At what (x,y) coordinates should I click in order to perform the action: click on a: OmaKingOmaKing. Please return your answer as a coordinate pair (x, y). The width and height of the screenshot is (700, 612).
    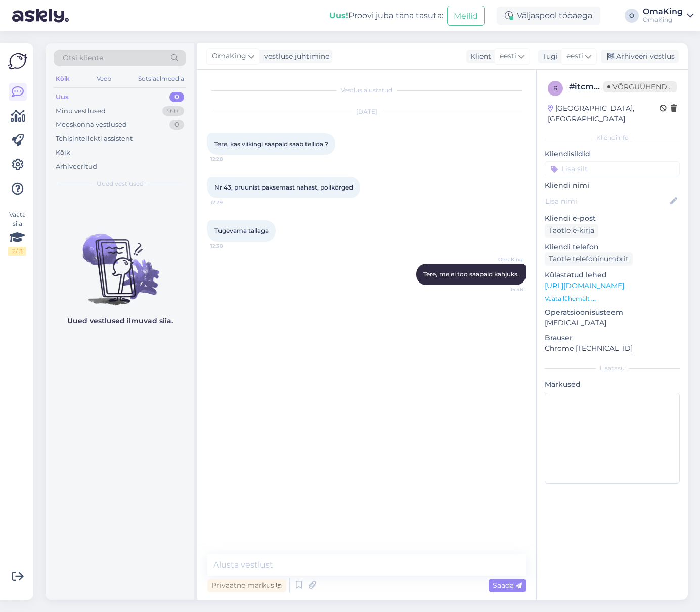
    Looking at the image, I should click on (669, 16).